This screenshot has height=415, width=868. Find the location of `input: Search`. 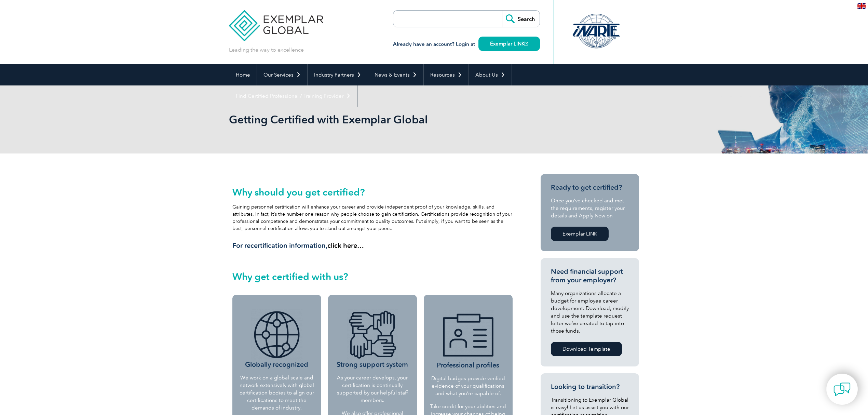

input: Search is located at coordinates (521, 18).